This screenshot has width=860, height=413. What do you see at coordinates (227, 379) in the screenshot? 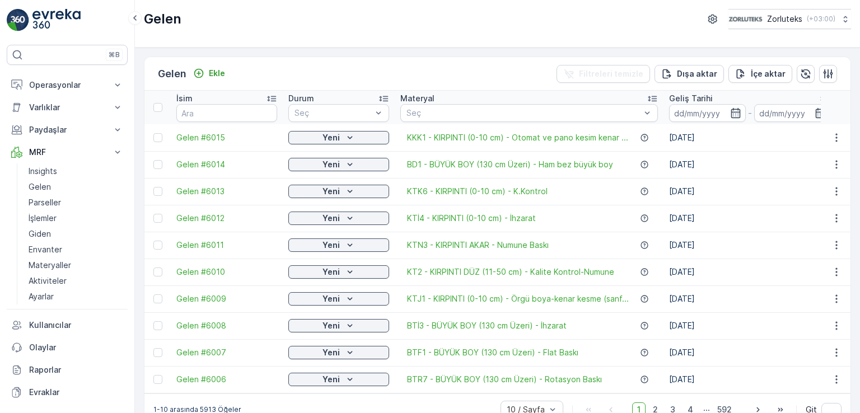
I see `span: Gelen #6006` at bounding box center [227, 379].